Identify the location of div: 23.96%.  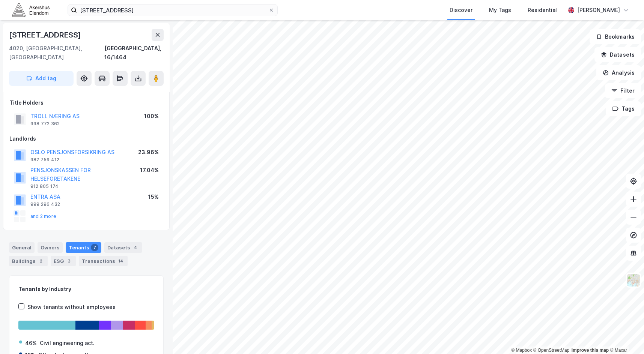
(148, 152).